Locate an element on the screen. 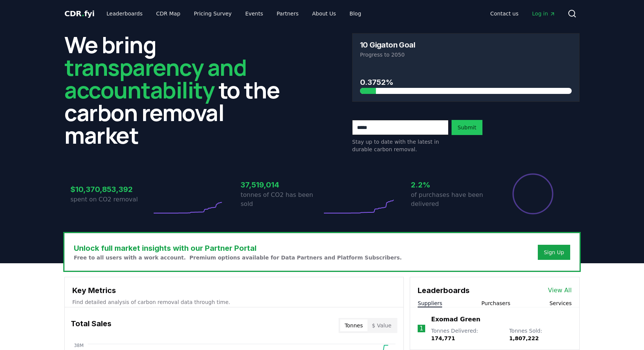  a: Contact us is located at coordinates (504, 13).